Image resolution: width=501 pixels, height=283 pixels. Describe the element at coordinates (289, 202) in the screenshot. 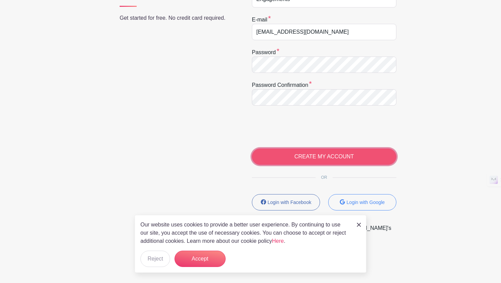

I see `small: Login with Facebook` at that location.